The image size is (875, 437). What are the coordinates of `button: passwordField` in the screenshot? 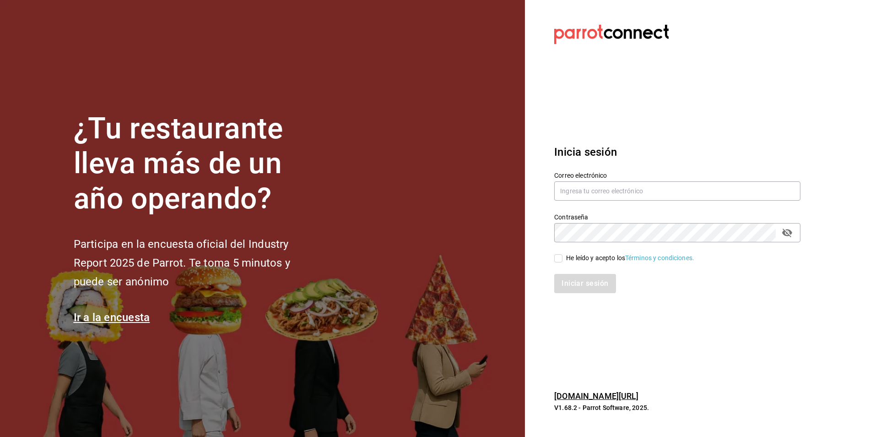 It's located at (787, 233).